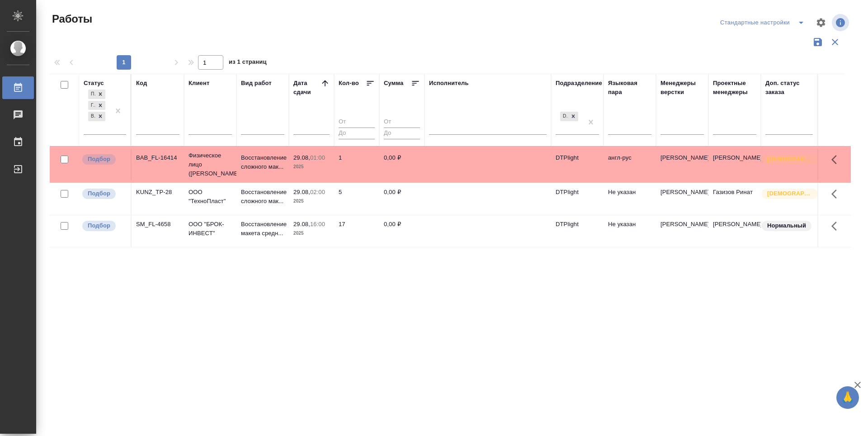 The height and width of the screenshot is (436, 868). Describe the element at coordinates (256, 83) in the screenshot. I see `div: Вид работ` at that location.